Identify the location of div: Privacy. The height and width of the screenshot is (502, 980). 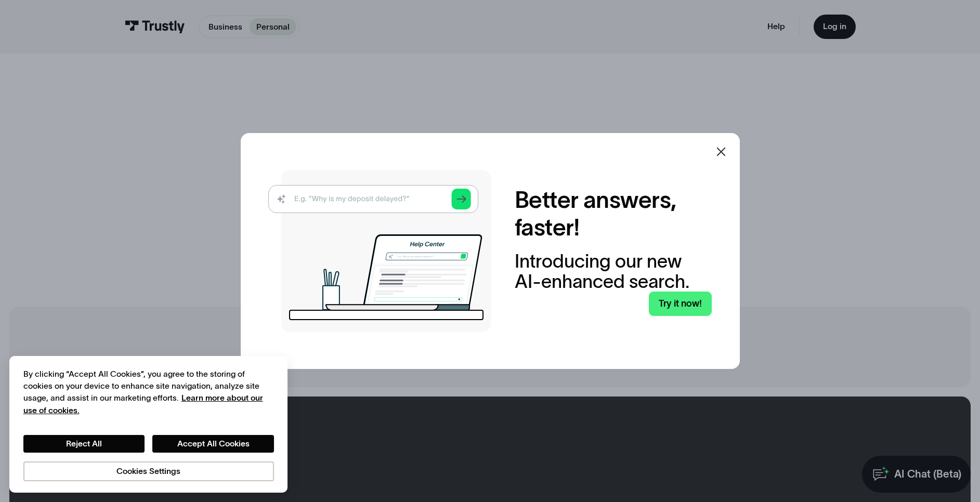
(149, 425).